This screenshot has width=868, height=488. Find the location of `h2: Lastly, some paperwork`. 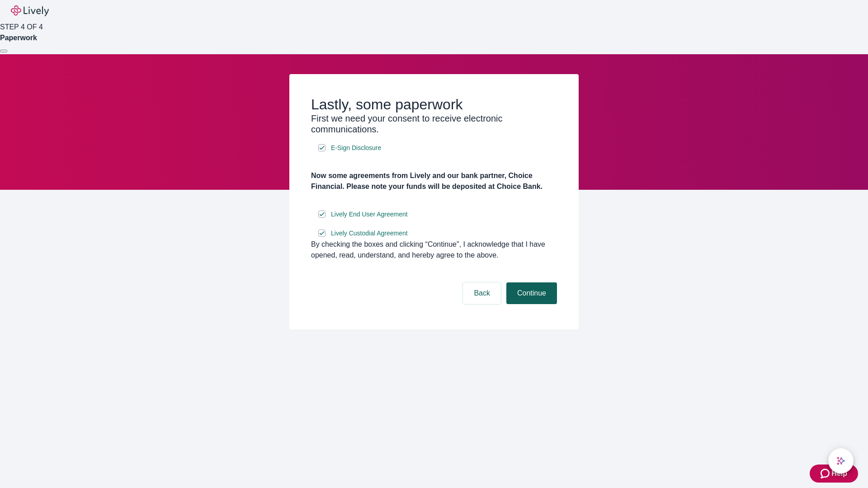

h2: Lastly, some paperwork is located at coordinates (434, 104).